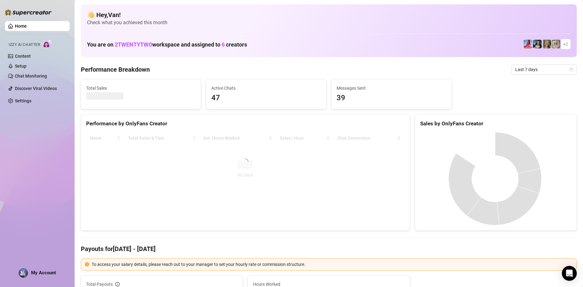  Describe the element at coordinates (133, 44) in the screenshot. I see `span: 2TWENTYTWO` at that location.